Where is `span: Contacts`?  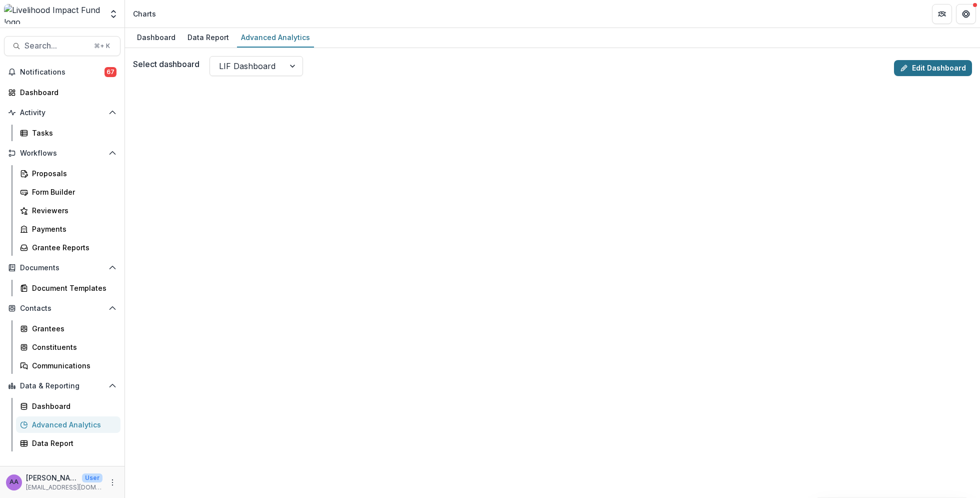
span: Contacts is located at coordinates (62, 308).